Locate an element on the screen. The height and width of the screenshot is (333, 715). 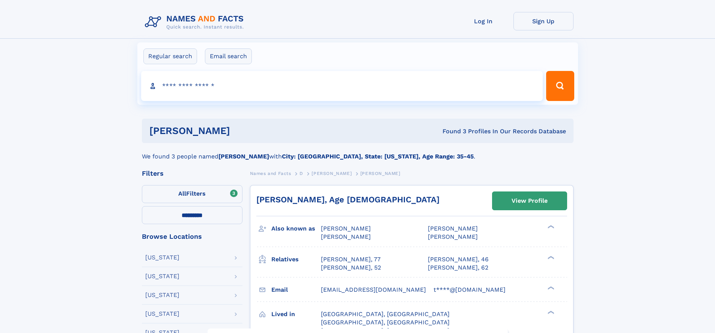
button: Search Button is located at coordinates (560, 86).